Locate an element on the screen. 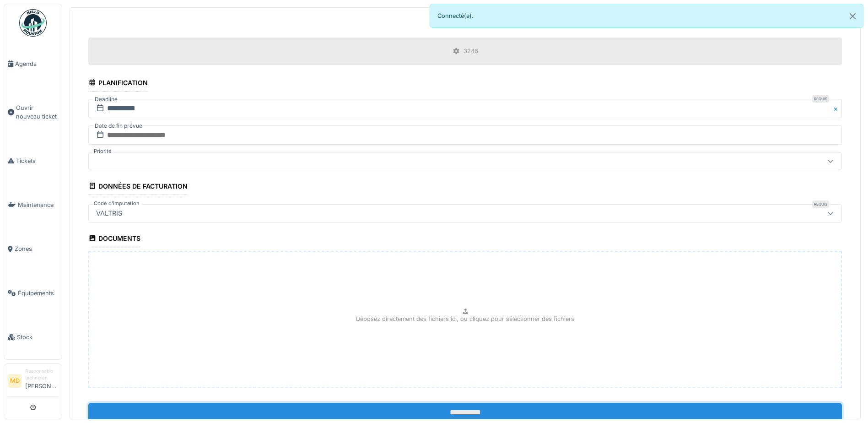  span: Maintenance is located at coordinates (38, 205).